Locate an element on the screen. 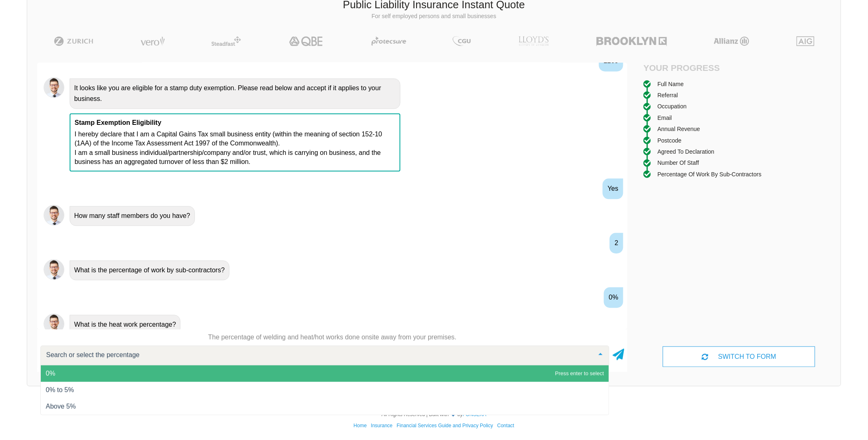  img: CGU | Public Liability Insurance is located at coordinates (462, 41).